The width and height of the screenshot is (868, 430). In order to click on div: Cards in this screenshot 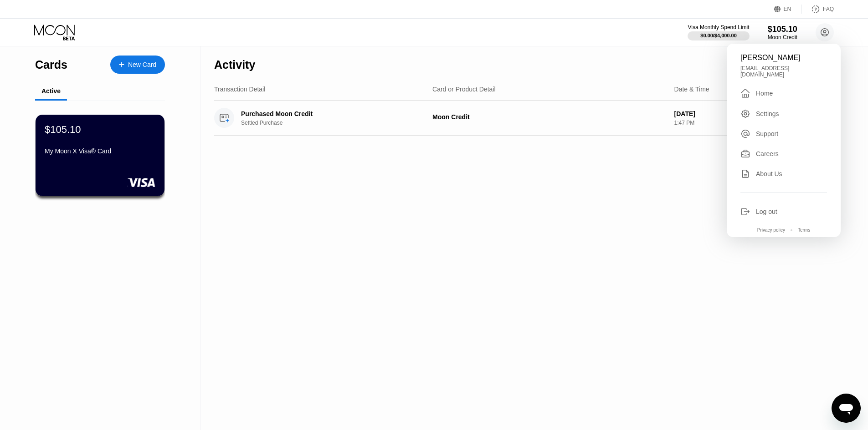, I will do `click(51, 65)`.